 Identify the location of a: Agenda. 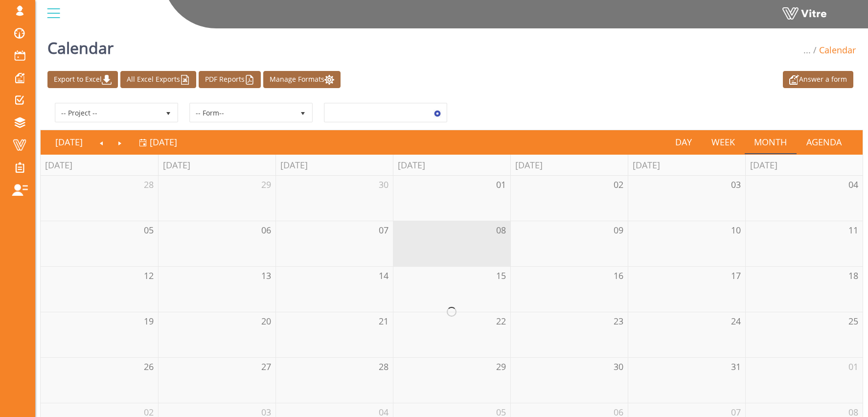
(823, 142).